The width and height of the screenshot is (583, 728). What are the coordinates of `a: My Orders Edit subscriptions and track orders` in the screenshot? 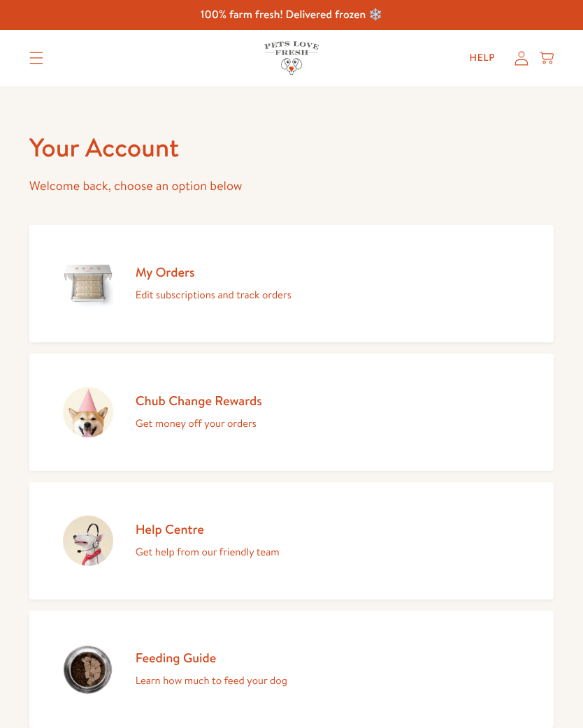 It's located at (291, 284).